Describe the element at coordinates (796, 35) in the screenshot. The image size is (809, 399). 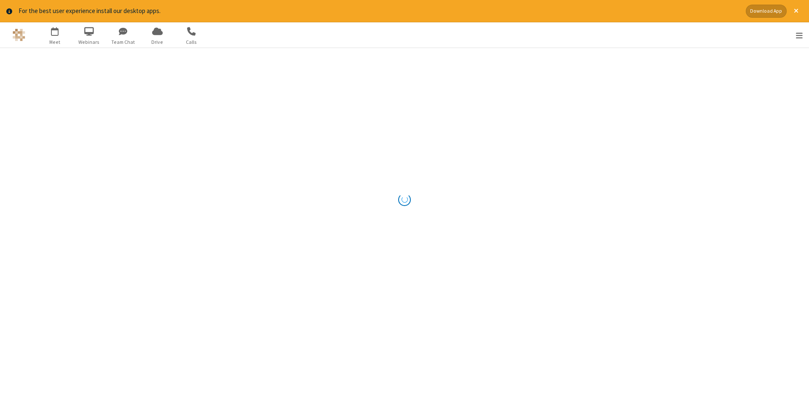
I see `div: Open menu` at that location.